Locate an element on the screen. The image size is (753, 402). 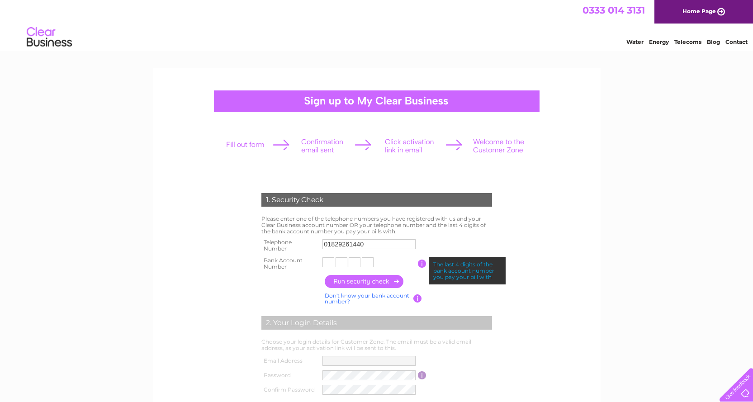
a: Energy is located at coordinates (659, 42).